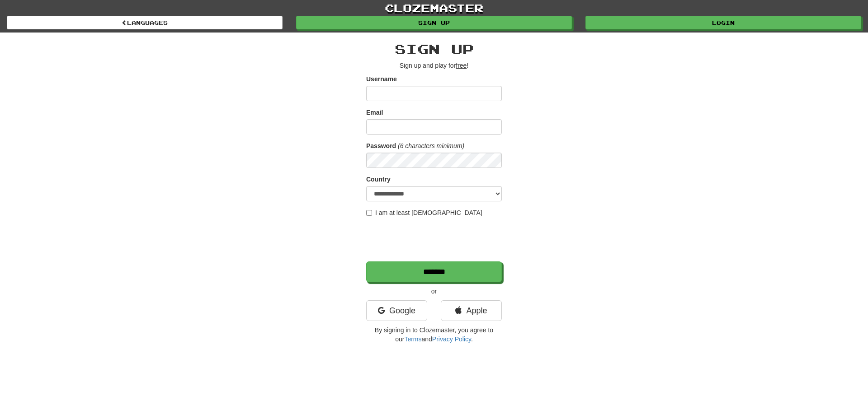 Image resolution: width=868 pixels, height=419 pixels. Describe the element at coordinates (452, 339) in the screenshot. I see `a: Privacy Policy` at that location.